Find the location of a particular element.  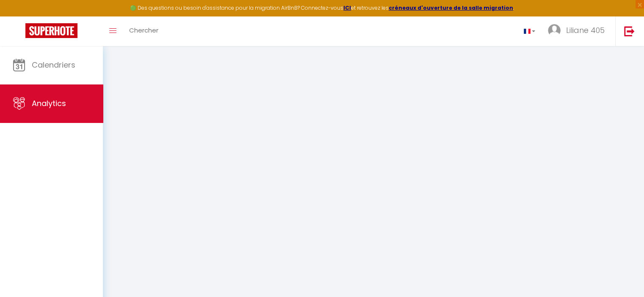

a: ... Liliane 405 is located at coordinates (578, 31).